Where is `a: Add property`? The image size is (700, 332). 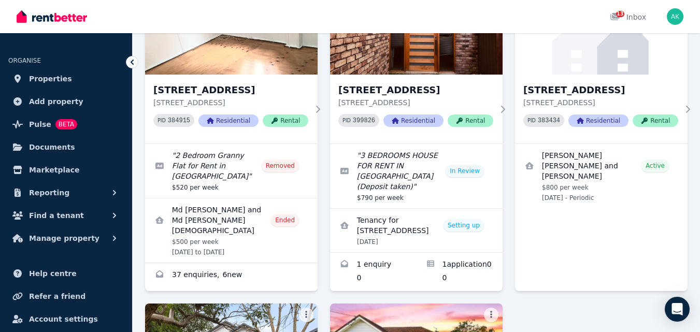
a: Add property is located at coordinates (66, 102).